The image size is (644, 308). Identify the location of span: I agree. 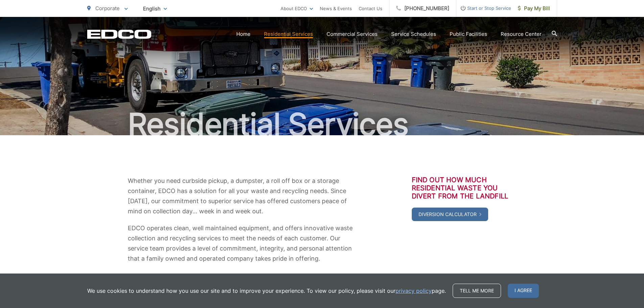
(523, 291).